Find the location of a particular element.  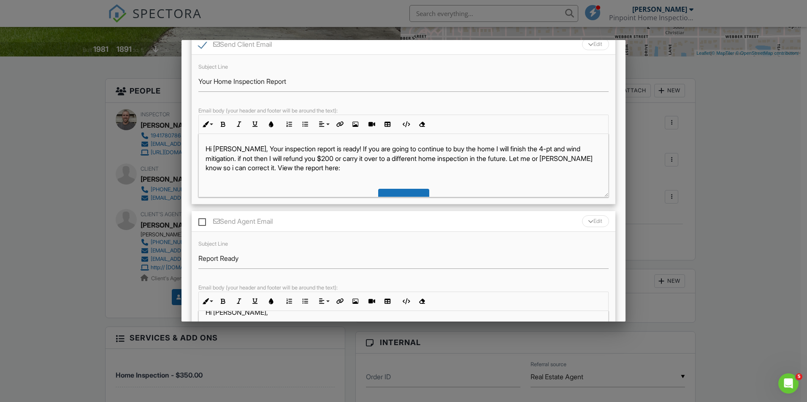

div: View Report is located at coordinates (403, 200).